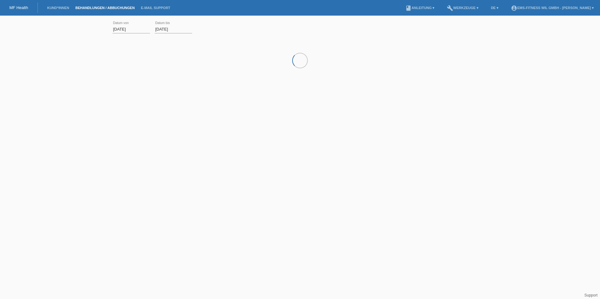 This screenshot has width=600, height=299. Describe the element at coordinates (495, 8) in the screenshot. I see `a: DE ▾` at that location.